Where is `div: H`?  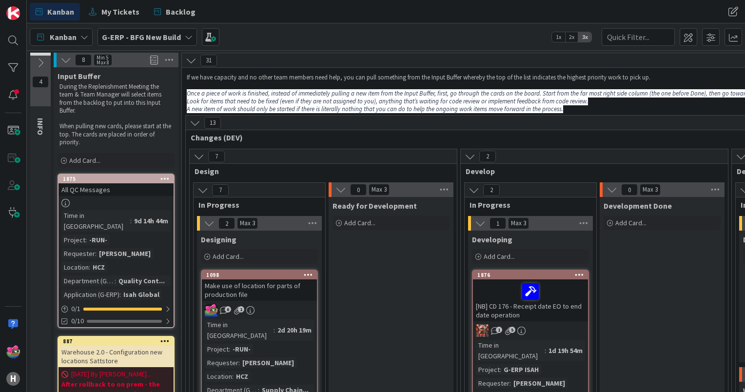
div: H is located at coordinates (13, 379).